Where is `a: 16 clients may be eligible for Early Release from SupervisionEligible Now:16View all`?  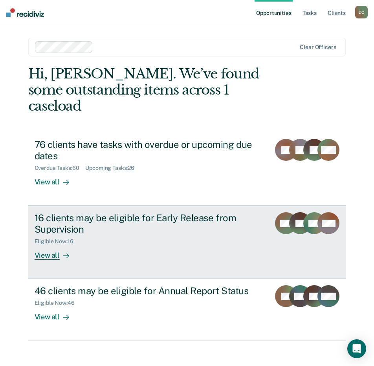
a: 16 clients may be eligible for Early Release from SupervisionEligible Now:16View all is located at coordinates (187, 242).